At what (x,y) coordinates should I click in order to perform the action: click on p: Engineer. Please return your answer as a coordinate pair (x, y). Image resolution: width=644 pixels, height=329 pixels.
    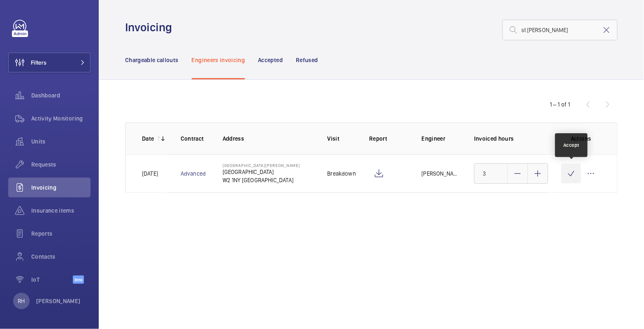
    Looking at the image, I should click on (441, 139).